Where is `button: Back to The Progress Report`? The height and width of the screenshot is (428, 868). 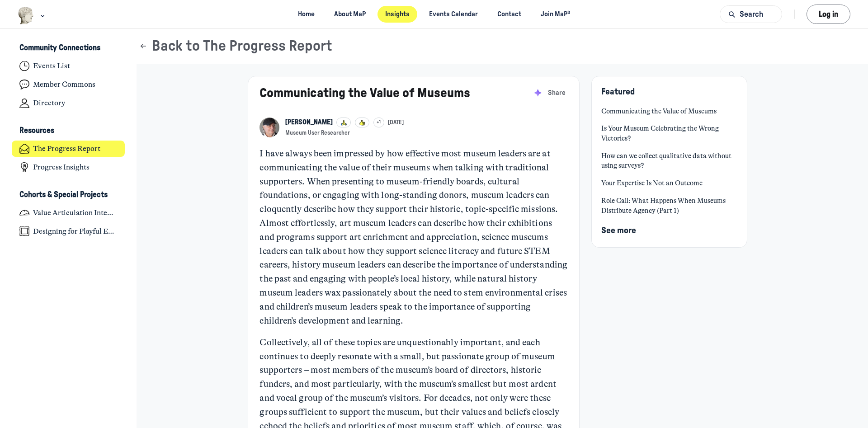
button: Back to The Progress Report is located at coordinates (236, 46).